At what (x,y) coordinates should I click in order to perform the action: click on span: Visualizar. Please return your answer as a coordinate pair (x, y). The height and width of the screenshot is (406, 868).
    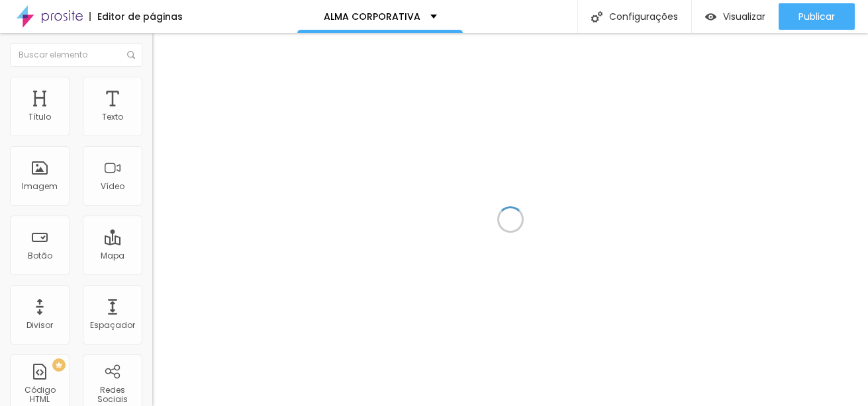
    Looking at the image, I should click on (744, 16).